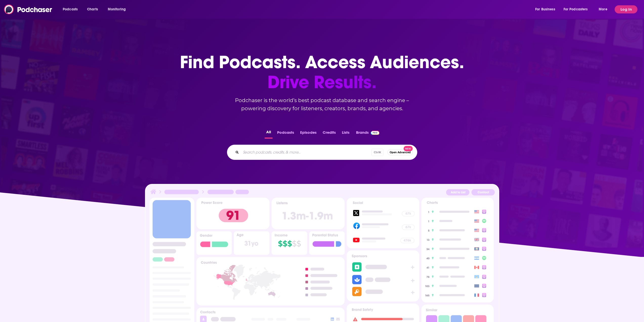 The height and width of the screenshot is (322, 644). I want to click on img: Podcast Insights Charts, so click(457, 250).